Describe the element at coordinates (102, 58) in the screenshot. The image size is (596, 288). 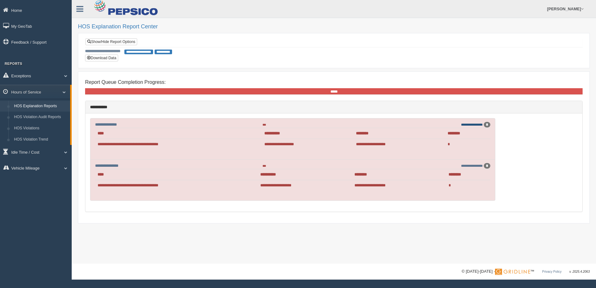
I see `button: Download Data` at that location.